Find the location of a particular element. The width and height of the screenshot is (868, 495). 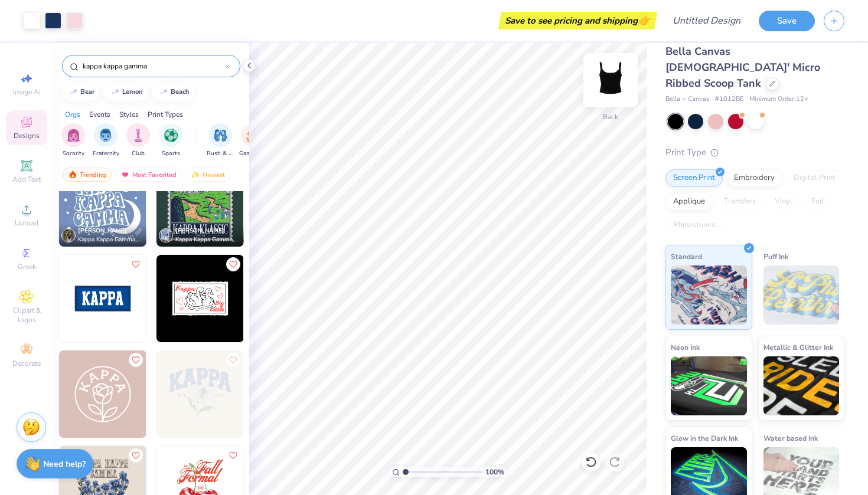

div: lemon is located at coordinates (132, 92).